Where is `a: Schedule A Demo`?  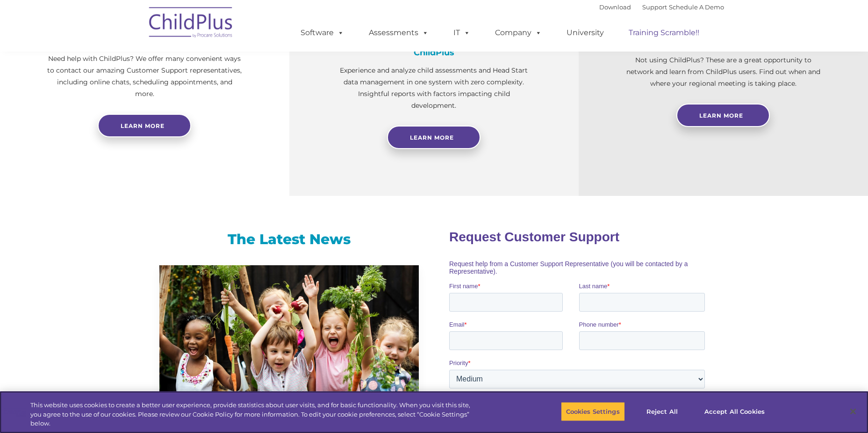 a: Schedule A Demo is located at coordinates (697, 7).